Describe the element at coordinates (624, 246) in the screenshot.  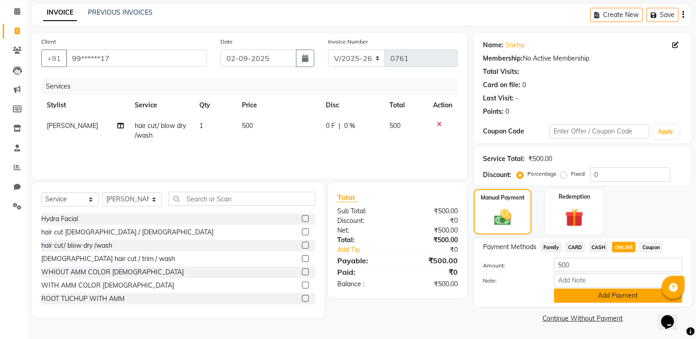
I see `span: ONLINE` at that location.